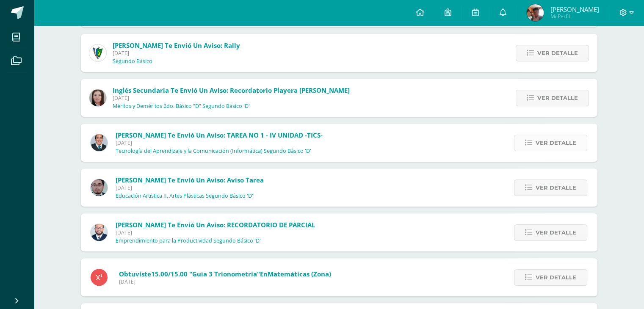 This screenshot has width=644, height=309. What do you see at coordinates (213, 151) in the screenshot?
I see `p: Tecnología del Aprendizaje y la Comunicación (Informática) Segundo Básico 'D'` at bounding box center [213, 151].